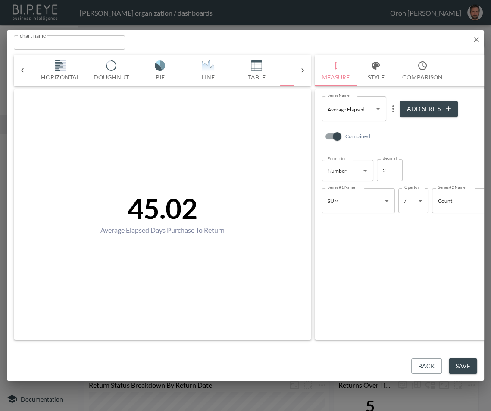 Image resolution: width=491 pixels, height=411 pixels. I want to click on label: Opertor, so click(412, 187).